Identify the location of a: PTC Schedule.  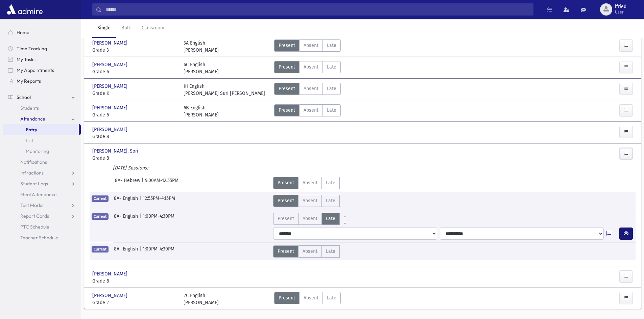
(42, 227).